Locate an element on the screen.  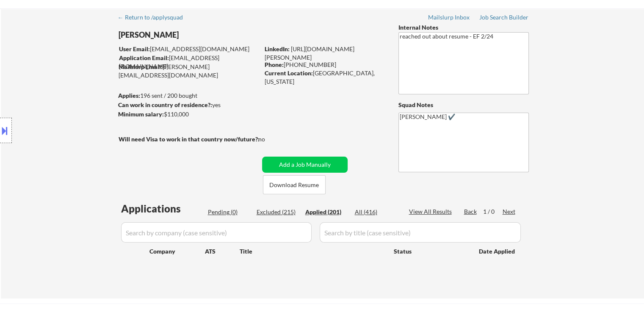
div: $110,000 is located at coordinates (188, 114).